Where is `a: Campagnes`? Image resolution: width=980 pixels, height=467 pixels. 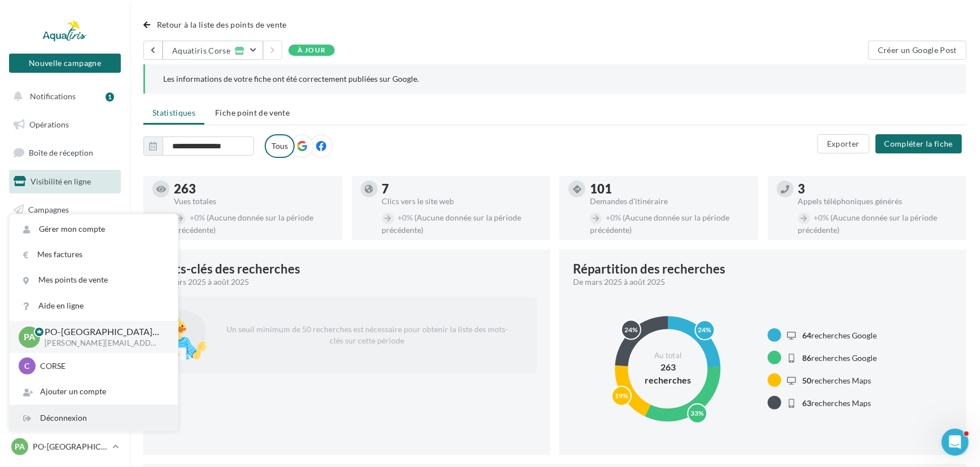
a: Campagnes is located at coordinates (65, 210).